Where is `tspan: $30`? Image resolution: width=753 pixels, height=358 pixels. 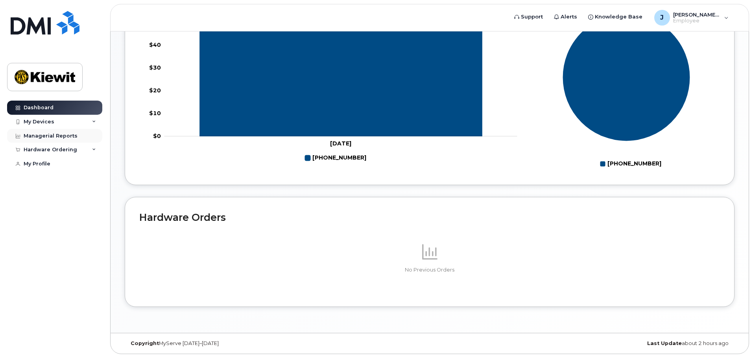 tspan: $30 is located at coordinates (155, 68).